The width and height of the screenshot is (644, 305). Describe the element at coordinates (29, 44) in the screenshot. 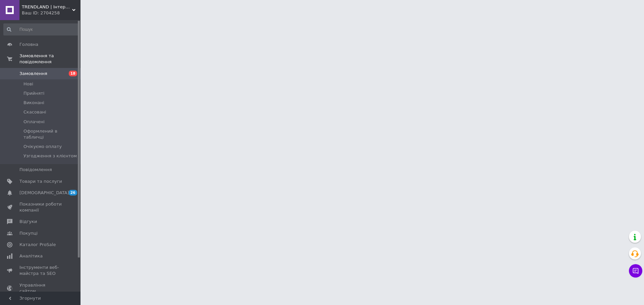

I see `span: Головна` at that location.